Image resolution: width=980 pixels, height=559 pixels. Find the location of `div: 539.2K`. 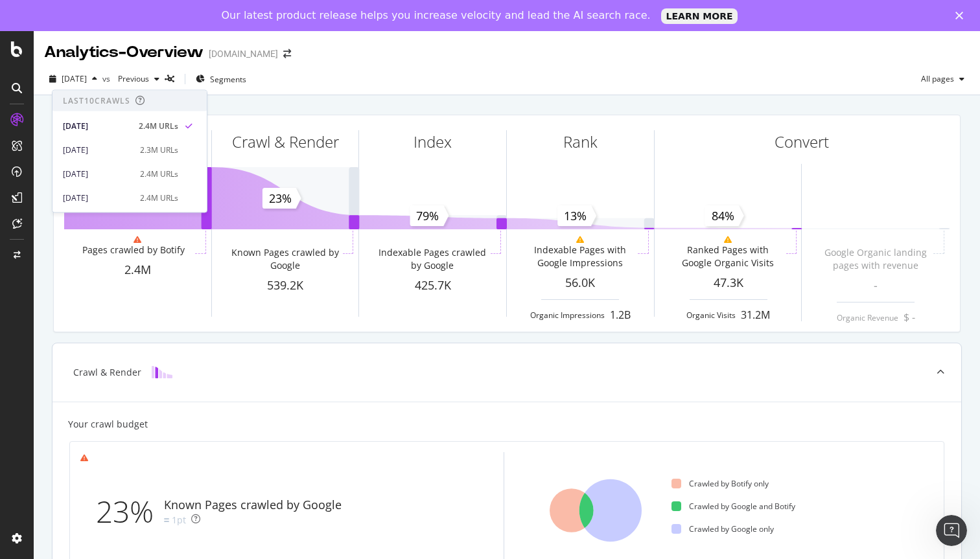

div: 539.2K is located at coordinates (285, 286).